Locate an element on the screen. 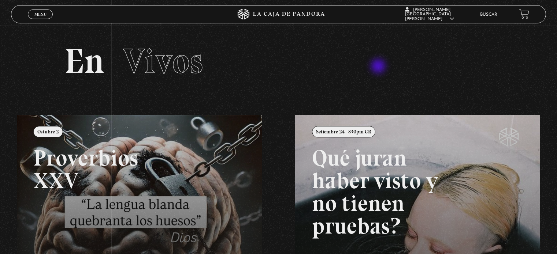  span: Cerrar is located at coordinates (40, 21).